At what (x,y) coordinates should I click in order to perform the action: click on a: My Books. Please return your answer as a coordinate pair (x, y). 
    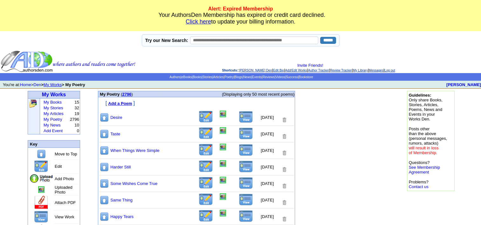
    Looking at the image, I should click on (52, 102).